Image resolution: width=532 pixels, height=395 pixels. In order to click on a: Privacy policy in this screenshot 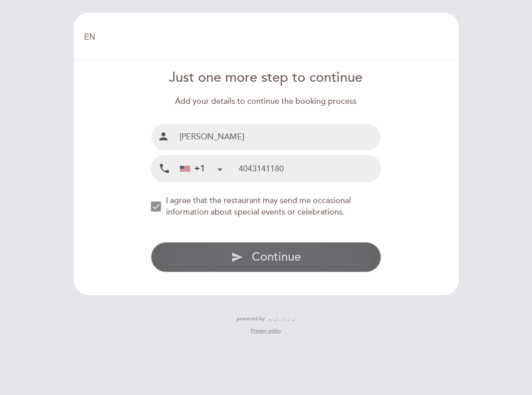, I will do `click(266, 331)`.